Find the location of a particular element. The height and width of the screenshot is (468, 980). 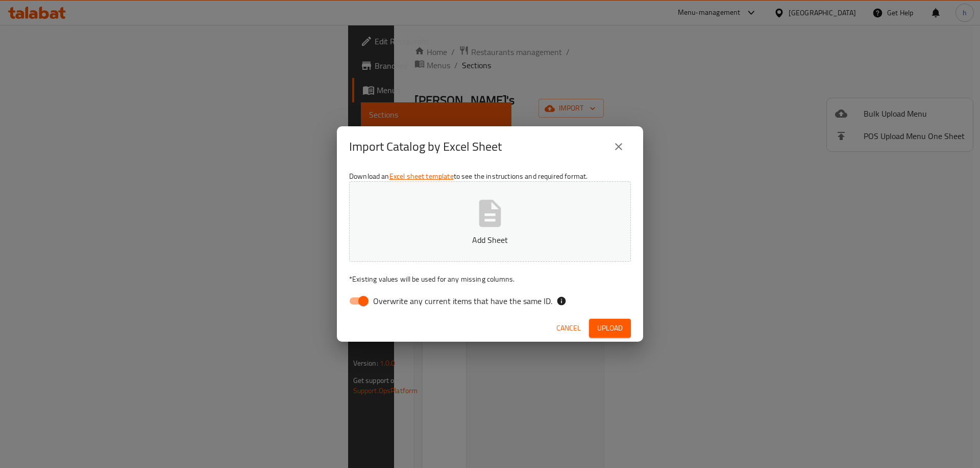

div: Download an to see the instructions and required format. is located at coordinates (490, 241).